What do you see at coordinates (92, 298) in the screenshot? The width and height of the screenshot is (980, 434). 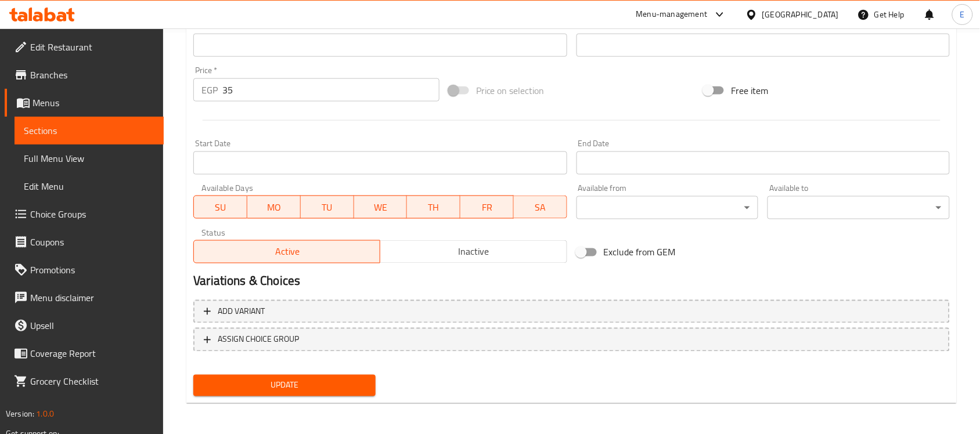 I see `span: Menu disclaimer` at bounding box center [92, 298].